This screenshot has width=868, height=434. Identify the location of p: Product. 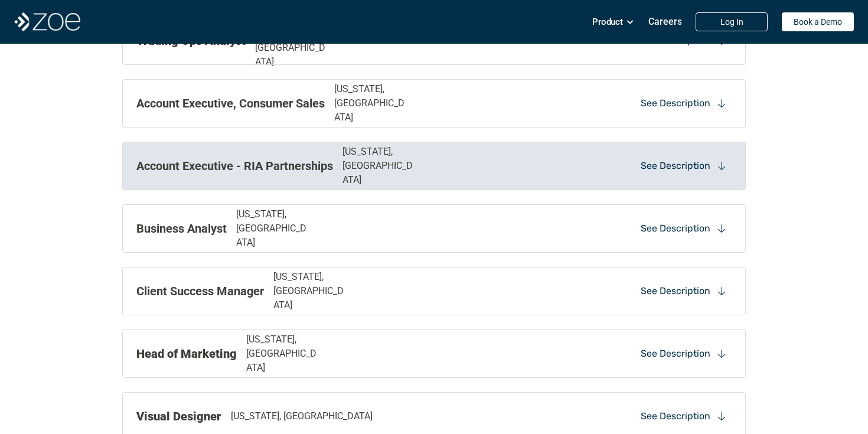
(607, 22).